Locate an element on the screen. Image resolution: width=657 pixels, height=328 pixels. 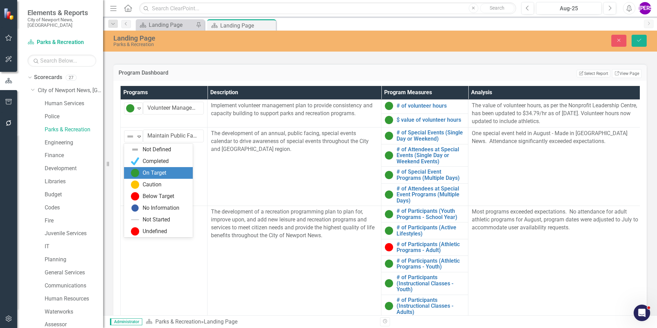
a: Budget is located at coordinates (74, 194).